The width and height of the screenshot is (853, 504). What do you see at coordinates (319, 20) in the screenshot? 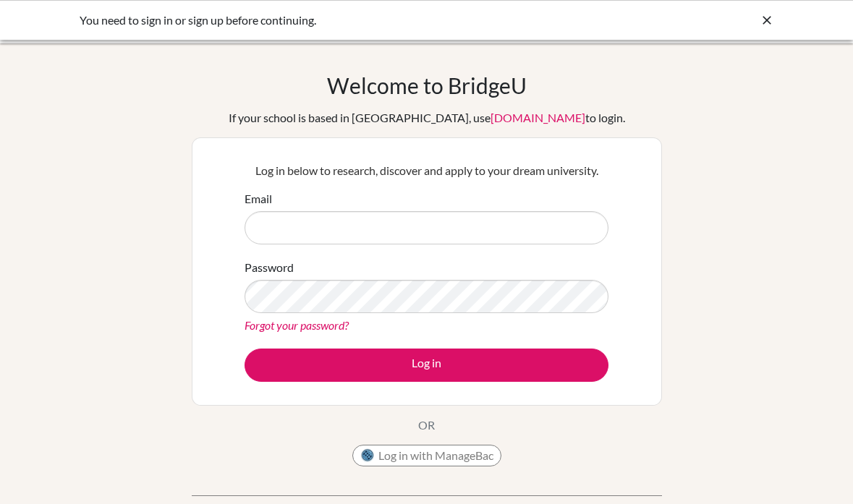
I see `div: You need to sign in or sign up before continuing.` at bounding box center [319, 20].